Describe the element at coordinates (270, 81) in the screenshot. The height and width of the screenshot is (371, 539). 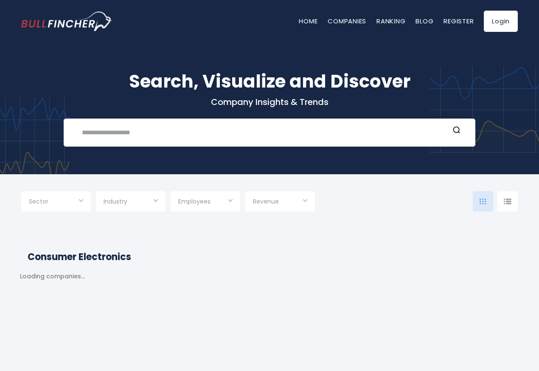
I see `h1: Search, Visualize and Discover` at that location.